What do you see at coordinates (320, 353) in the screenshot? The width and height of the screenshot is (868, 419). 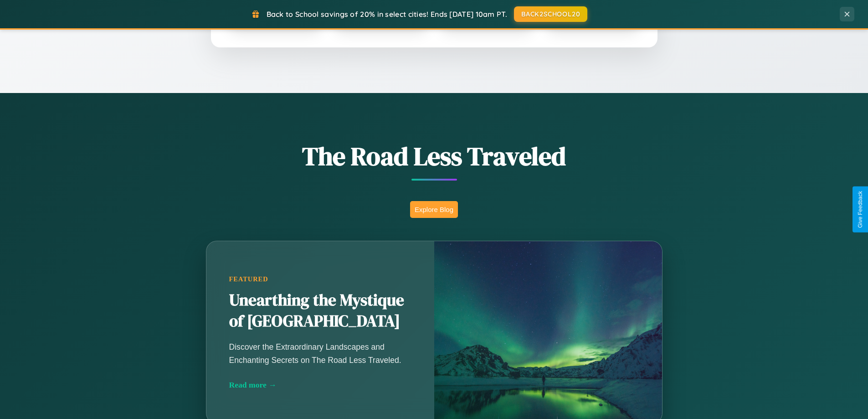 I see `p: Discover the Extraordinary Landscapes and Enchanting Secrets on The Road Less Traveled.` at bounding box center [320, 353].